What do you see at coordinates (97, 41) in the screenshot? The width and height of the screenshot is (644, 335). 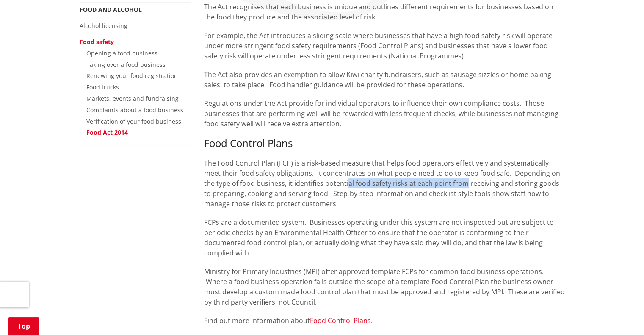 I see `a: Food safety` at bounding box center [97, 41].